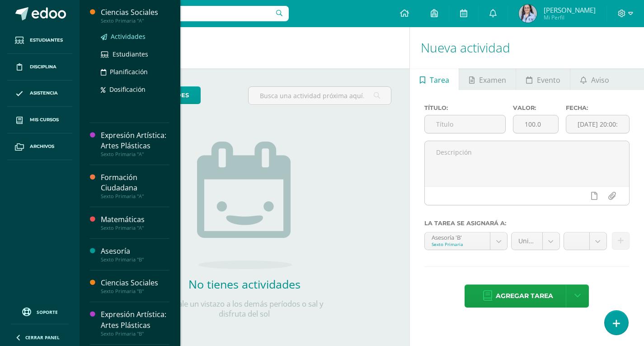  What do you see at coordinates (244, 205) in the screenshot?
I see `img: no_activities.png` at bounding box center [244, 205].